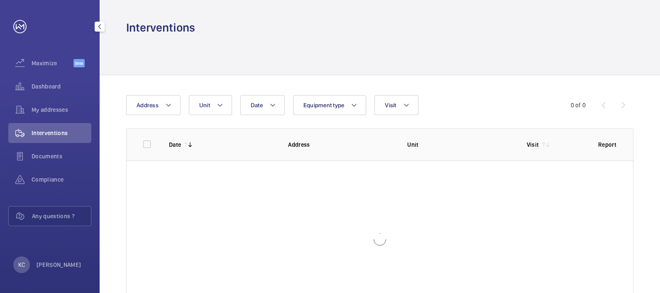 The image size is (660, 293). What do you see at coordinates (61, 216) in the screenshot?
I see `span: Any questions ?` at bounding box center [61, 216].